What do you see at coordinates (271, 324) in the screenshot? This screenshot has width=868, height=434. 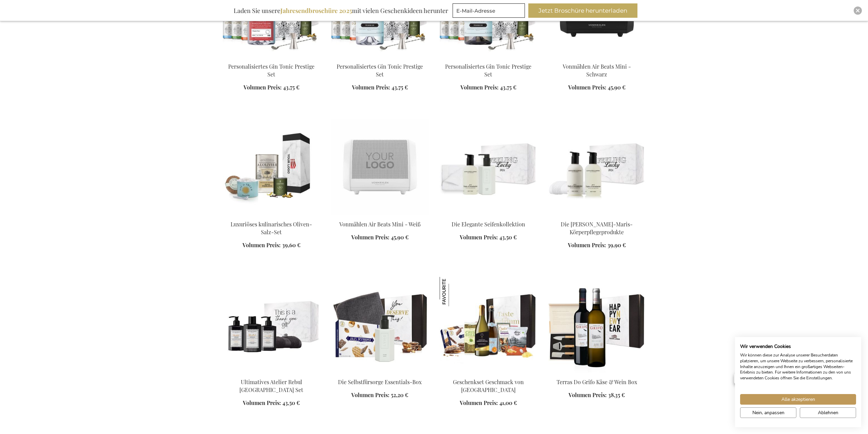 I see `img: Ultimatives Atelier Rebul Istanbul Set` at bounding box center [271, 324].